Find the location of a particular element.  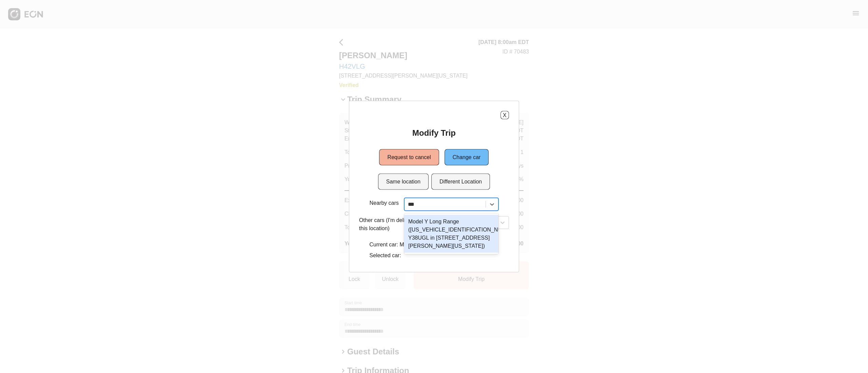

p: Current car: Model Y Long Range (H42VLG in 11101) is located at coordinates (434, 245).